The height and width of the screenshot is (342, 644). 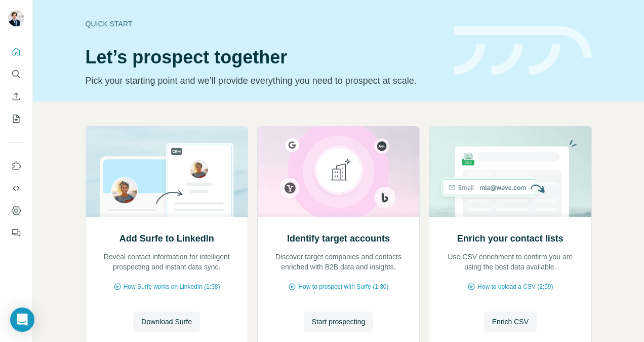 I want to click on button: Start prospecting, so click(x=339, y=321).